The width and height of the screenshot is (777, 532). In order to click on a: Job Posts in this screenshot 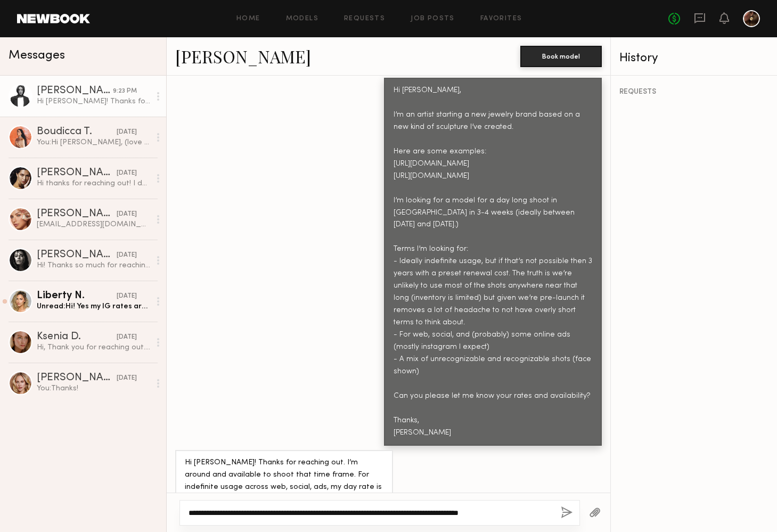, I will do `click(432, 18)`.